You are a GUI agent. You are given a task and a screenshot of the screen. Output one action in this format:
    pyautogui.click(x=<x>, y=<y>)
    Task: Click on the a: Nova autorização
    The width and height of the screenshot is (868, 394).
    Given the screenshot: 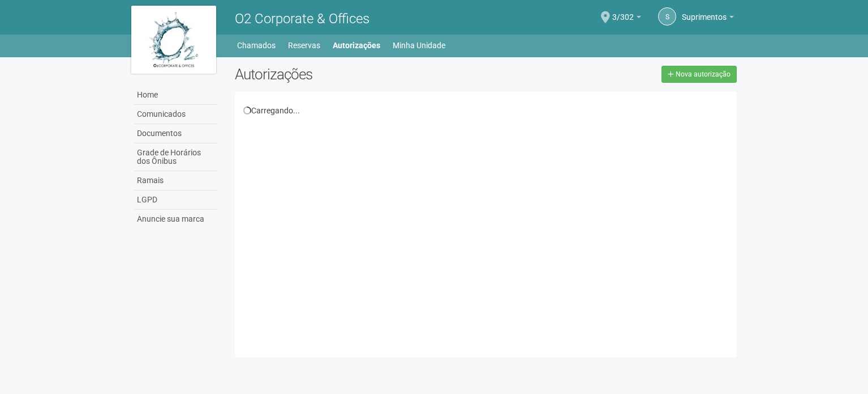 What is the action you would take?
    pyautogui.click(x=698, y=74)
    